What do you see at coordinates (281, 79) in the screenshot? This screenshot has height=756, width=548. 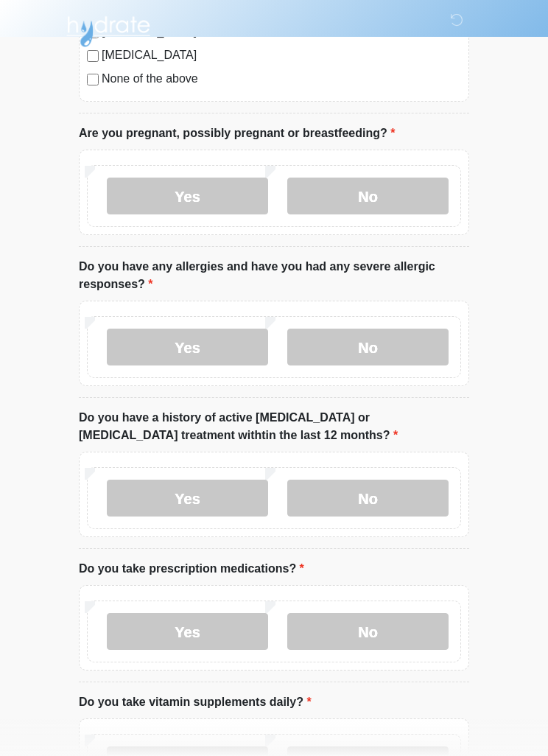 I see `label: None of the above` at bounding box center [281, 79].